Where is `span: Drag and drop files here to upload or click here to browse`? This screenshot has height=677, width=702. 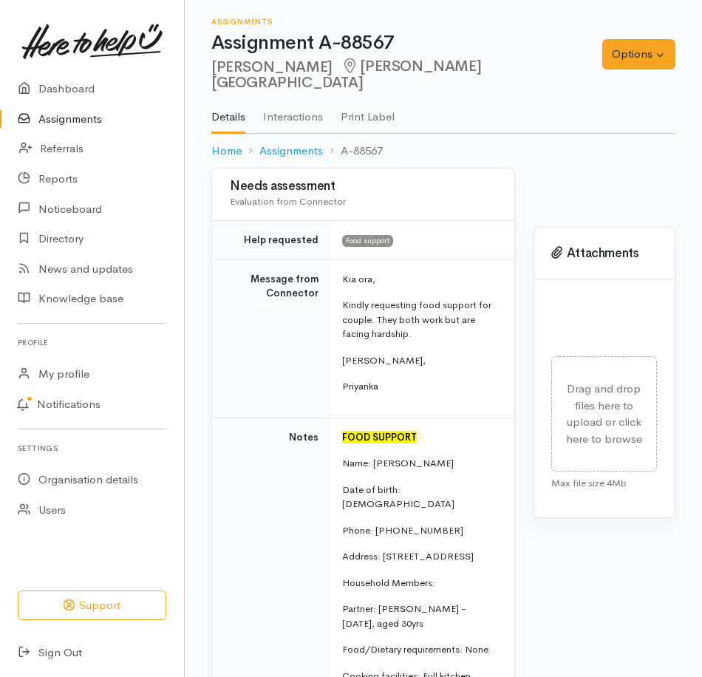 span: Drag and drop files here to upload or click here to browse is located at coordinates (604, 413).